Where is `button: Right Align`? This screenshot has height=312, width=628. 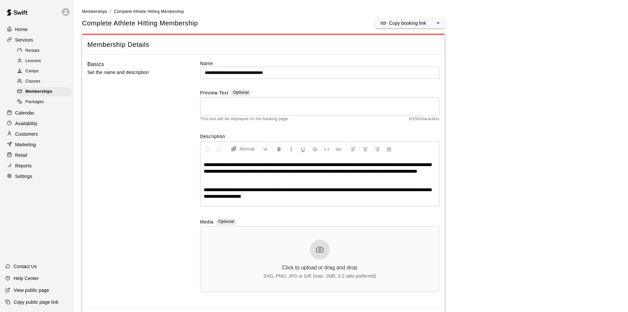 button: Right Align is located at coordinates (377, 149).